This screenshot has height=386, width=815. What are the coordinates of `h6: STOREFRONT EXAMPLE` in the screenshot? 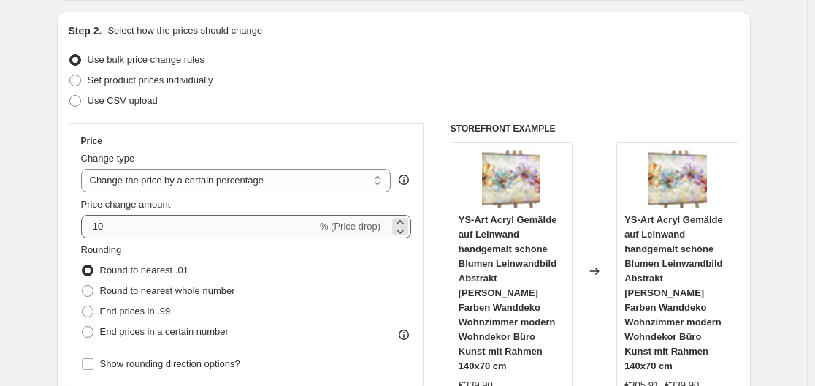 It's located at (594, 129).